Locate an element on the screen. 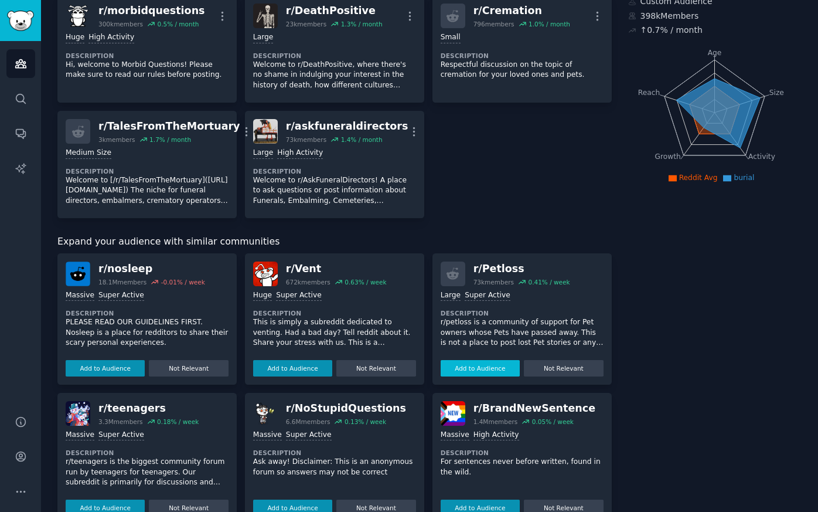 Image resolution: width=818 pixels, height=512 pixels. div: 6.6M members is located at coordinates (308, 421).